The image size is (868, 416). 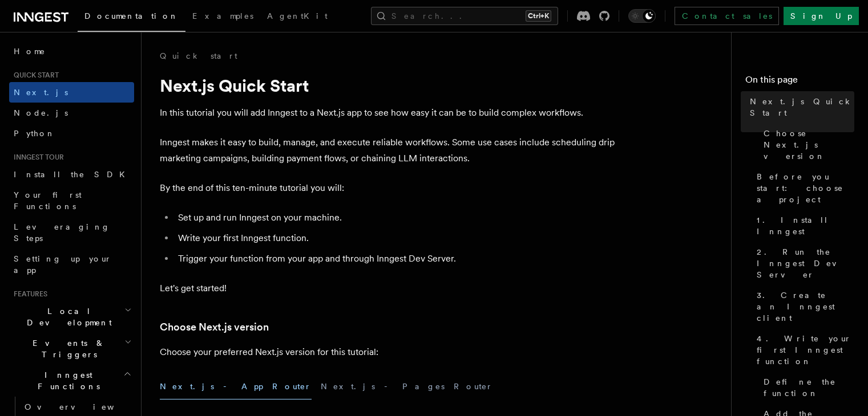 I want to click on p: Let's get started!, so click(x=388, y=289).